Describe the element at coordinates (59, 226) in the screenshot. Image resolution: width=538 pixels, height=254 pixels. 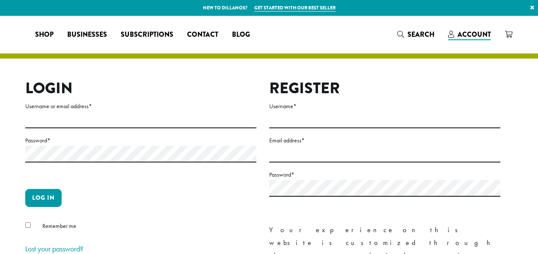
I see `span: Remember me` at that location.